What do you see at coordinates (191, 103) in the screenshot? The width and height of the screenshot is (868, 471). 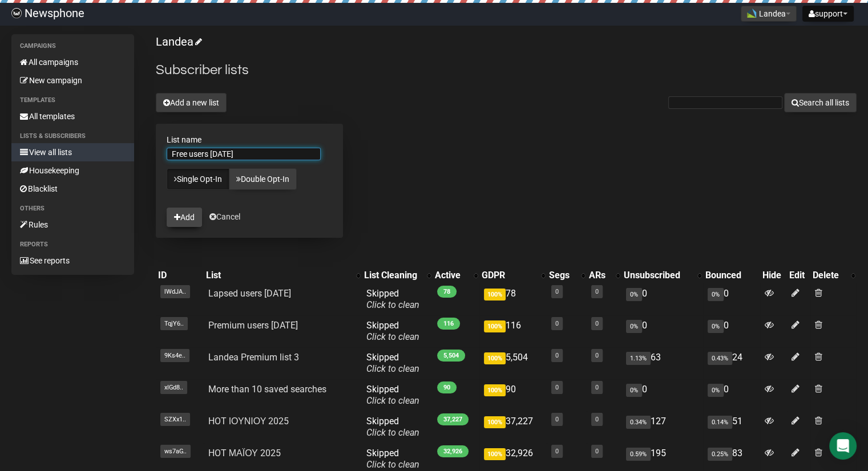 I see `button: Add a new list` at bounding box center [191, 103].